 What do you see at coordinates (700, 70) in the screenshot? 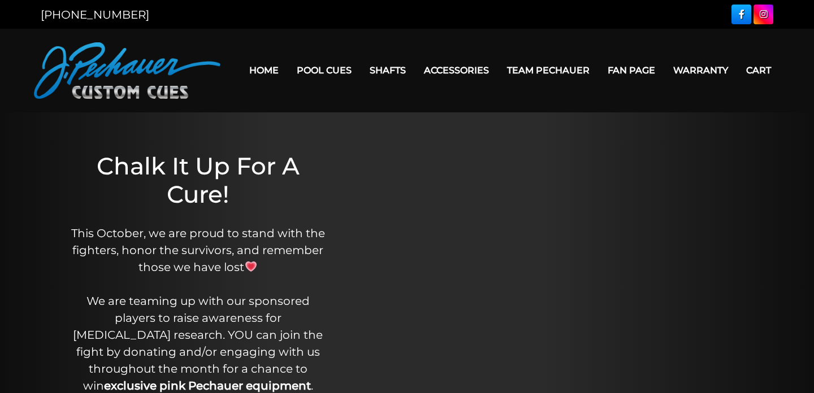
I see `a: Warranty` at bounding box center [700, 70].